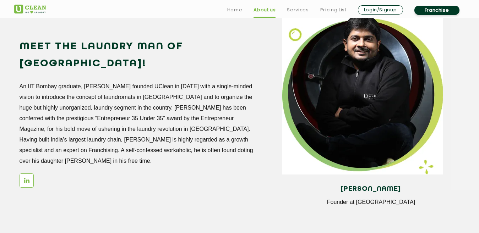  I want to click on img: UClean Laundry and Dry Cleaning, so click(30, 9).